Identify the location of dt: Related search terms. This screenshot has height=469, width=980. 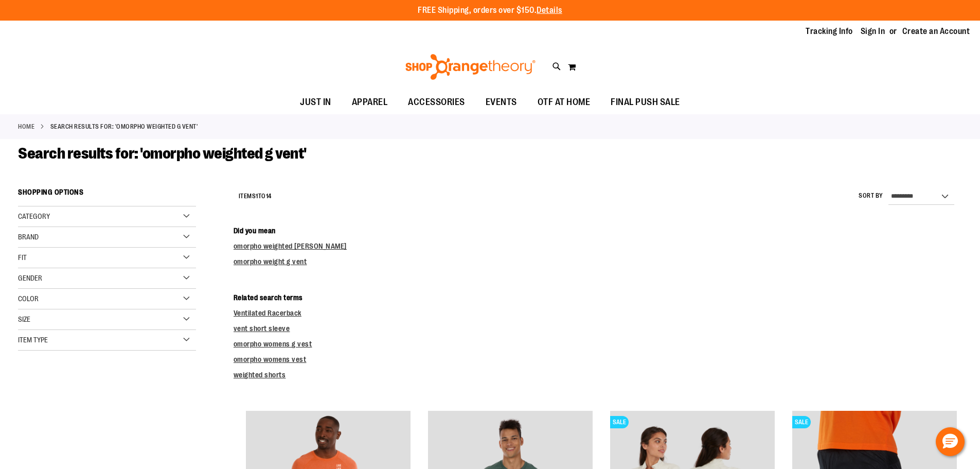
(598, 298).